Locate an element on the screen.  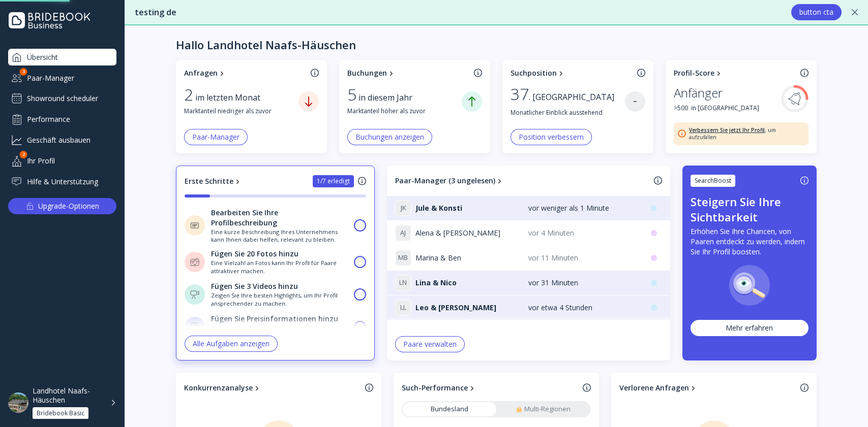
a: Profil-Score is located at coordinates (735, 73).